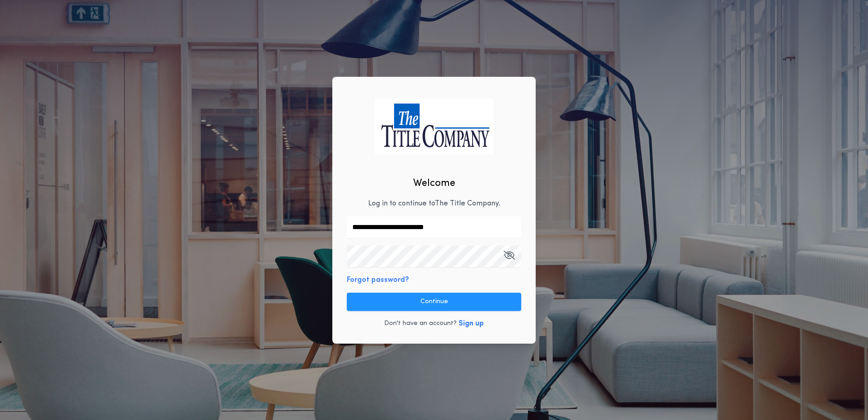  I want to click on img: logo, so click(434, 126).